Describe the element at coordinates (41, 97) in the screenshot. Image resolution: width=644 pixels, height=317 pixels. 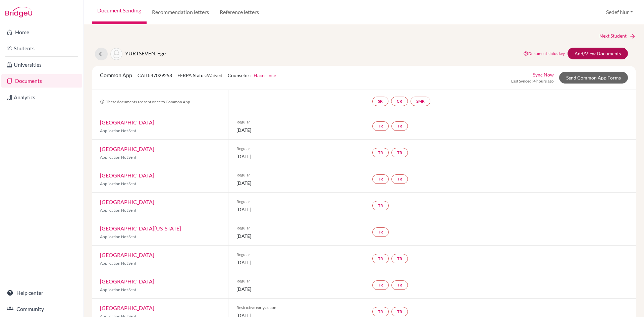
I see `a: Analytics` at that location.